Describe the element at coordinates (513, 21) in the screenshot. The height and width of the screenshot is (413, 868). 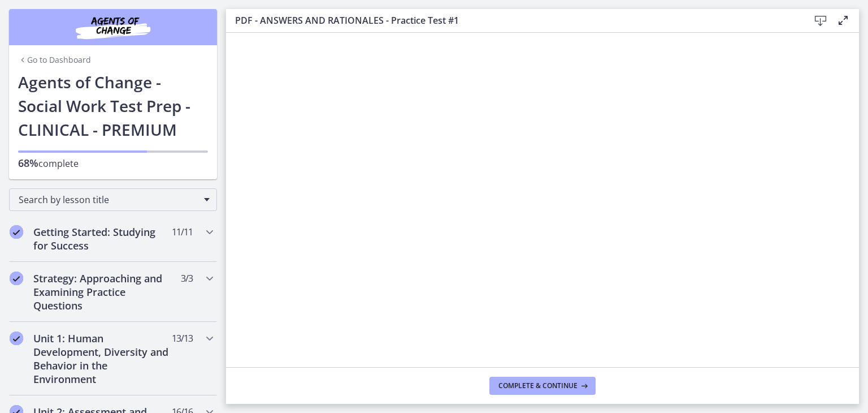
I see `h3: PDF - ANSWERS AND RATIONALES - Practice Test #1` at that location.